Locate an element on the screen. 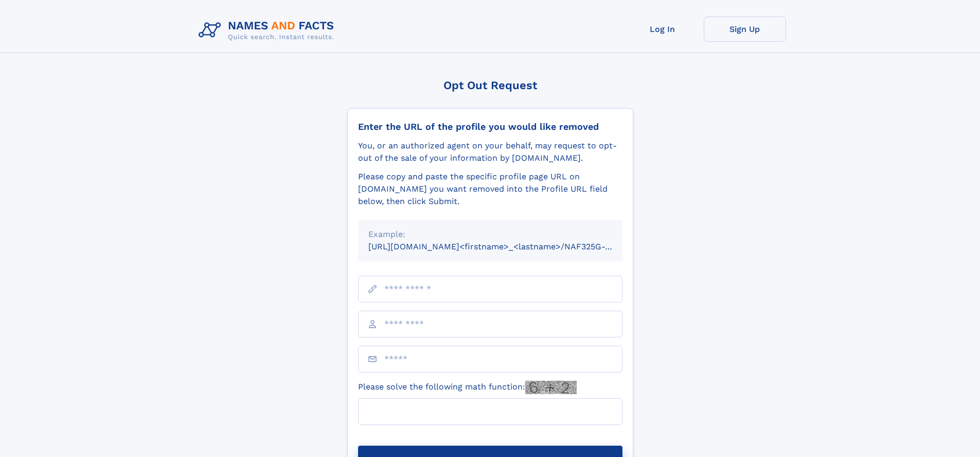 Image resolution: width=980 pixels, height=457 pixels. a: Sign Up is located at coordinates (745, 29).